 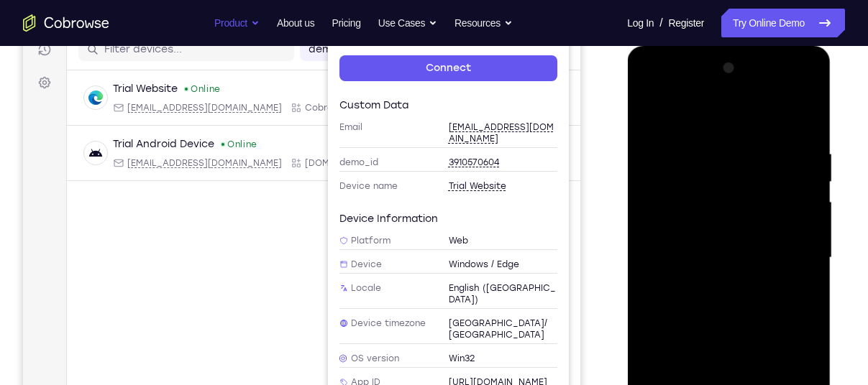 I want to click on span: 3910570604, so click(x=451, y=167).